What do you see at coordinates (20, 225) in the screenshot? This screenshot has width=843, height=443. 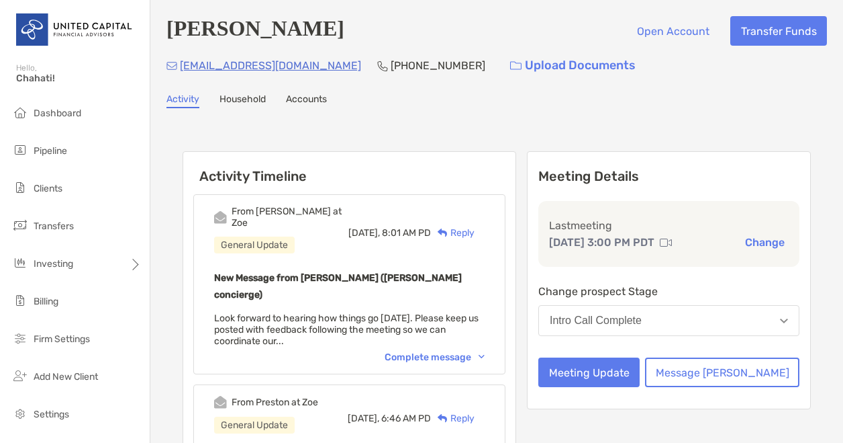 I see `img: transfers icon` at bounding box center [20, 225].